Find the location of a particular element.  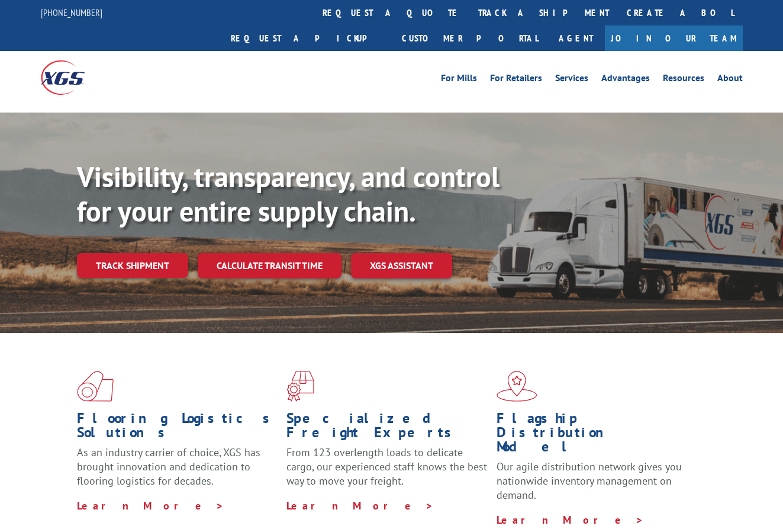

span: As an industry carrier of choice, XGS has brought innovation and dedication to flooring logistics... is located at coordinates (169, 466).